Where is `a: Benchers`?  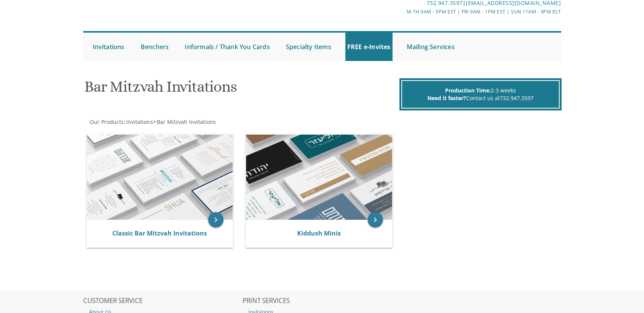
a: Benchers is located at coordinates (155, 47).